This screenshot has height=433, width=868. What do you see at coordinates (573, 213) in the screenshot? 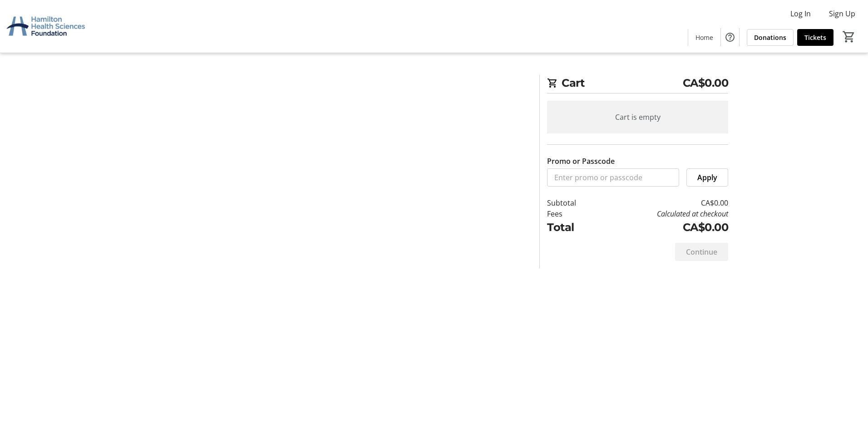
I see `td: Fees` at bounding box center [573, 213].